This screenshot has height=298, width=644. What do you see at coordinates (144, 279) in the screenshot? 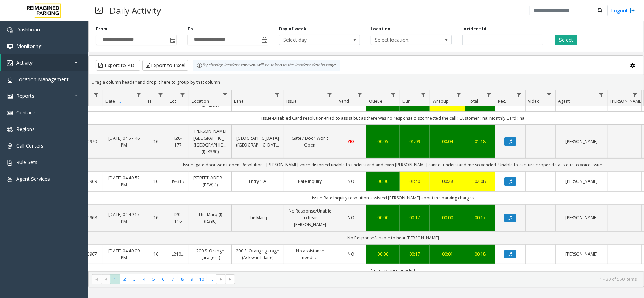
I see `span: Page 4` at bounding box center [144, 279].